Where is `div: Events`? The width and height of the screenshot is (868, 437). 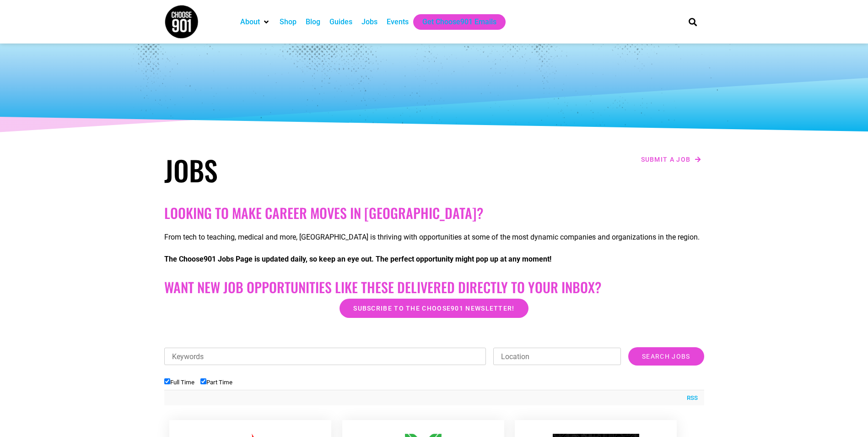
div: Events is located at coordinates (397, 22).